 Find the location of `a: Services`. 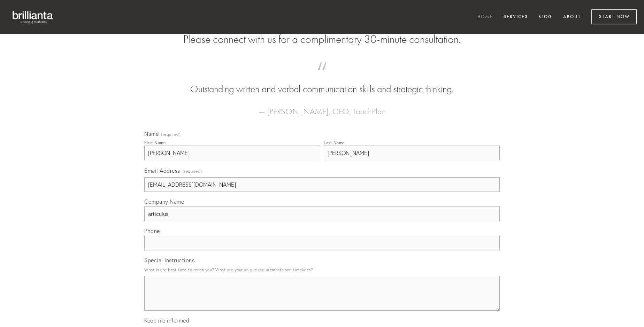

a: Services is located at coordinates (515, 17).